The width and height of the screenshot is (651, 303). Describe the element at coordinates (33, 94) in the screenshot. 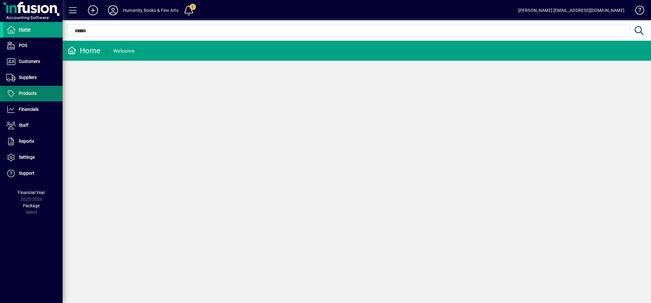

I see `a: Products` at that location.